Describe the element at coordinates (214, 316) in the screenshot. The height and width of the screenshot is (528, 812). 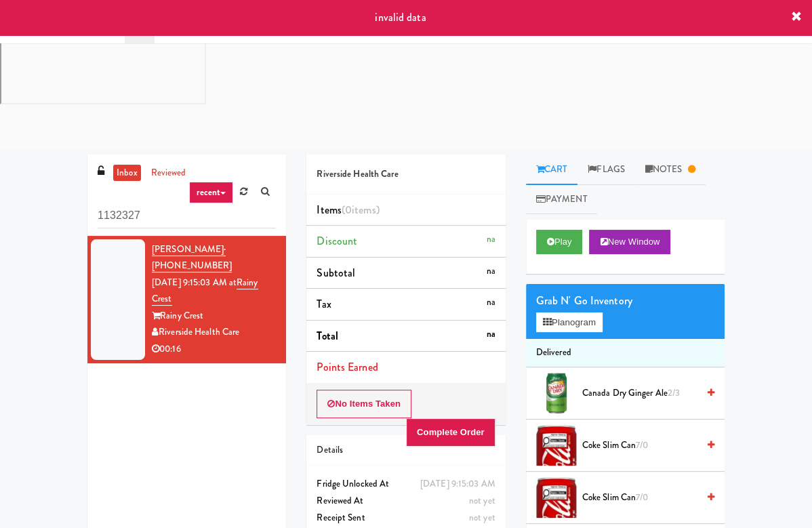
I see `div: Rainy Crest` at that location.